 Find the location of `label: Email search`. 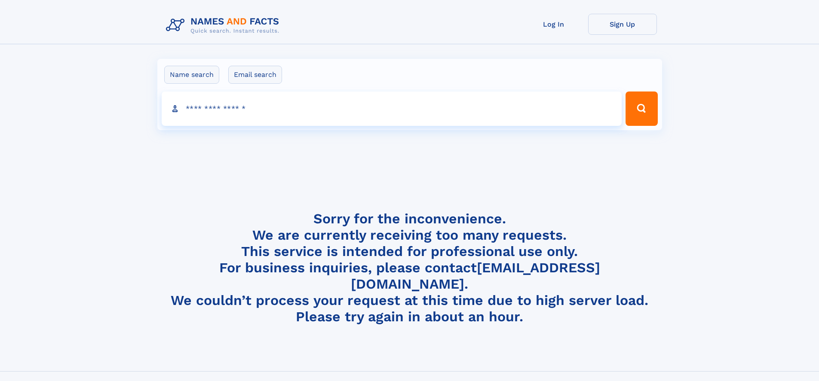

label: Email search is located at coordinates (255, 75).